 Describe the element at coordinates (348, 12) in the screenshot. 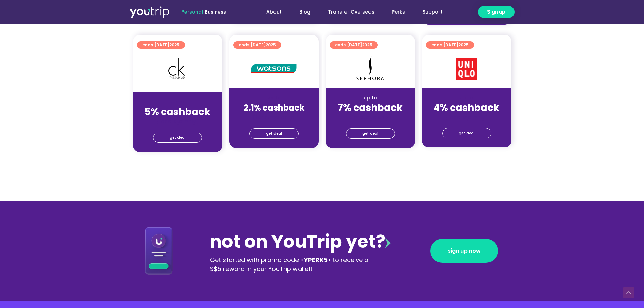

I see `nav: Menu` at that location.